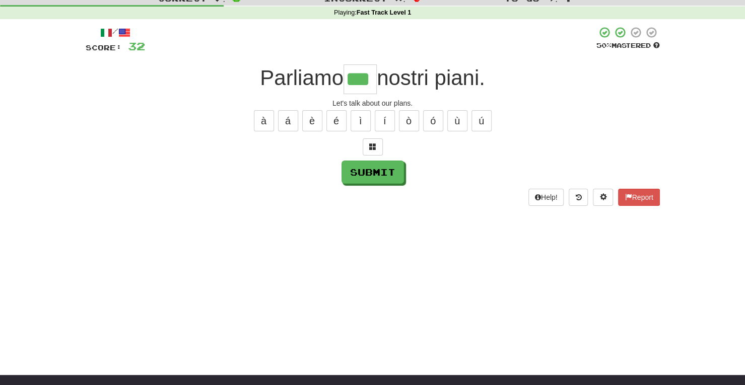 The image size is (745, 385). Describe the element at coordinates (302, 78) in the screenshot. I see `span: Parliamo` at that location.